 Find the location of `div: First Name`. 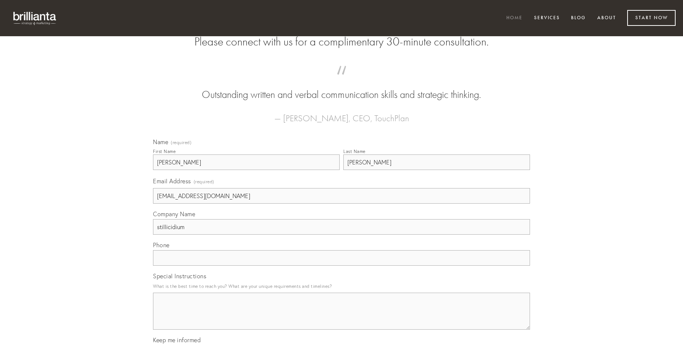

div: First Name is located at coordinates (164, 151).